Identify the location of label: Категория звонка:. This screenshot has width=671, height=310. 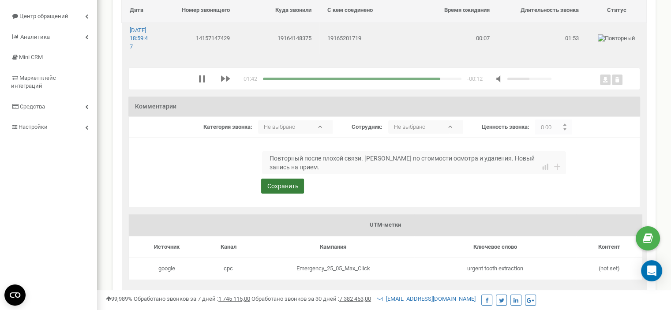
(228, 127).